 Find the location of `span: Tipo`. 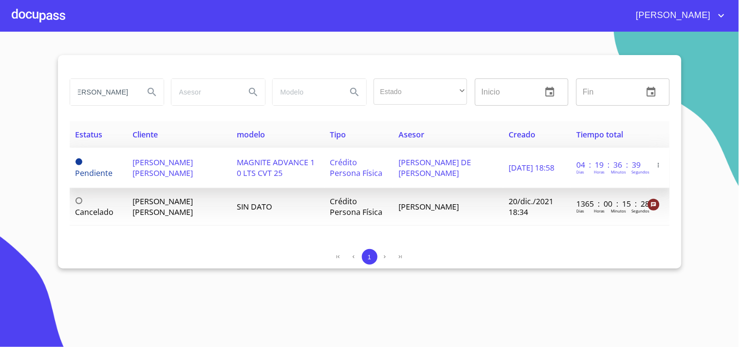

span: Tipo is located at coordinates (338, 135).